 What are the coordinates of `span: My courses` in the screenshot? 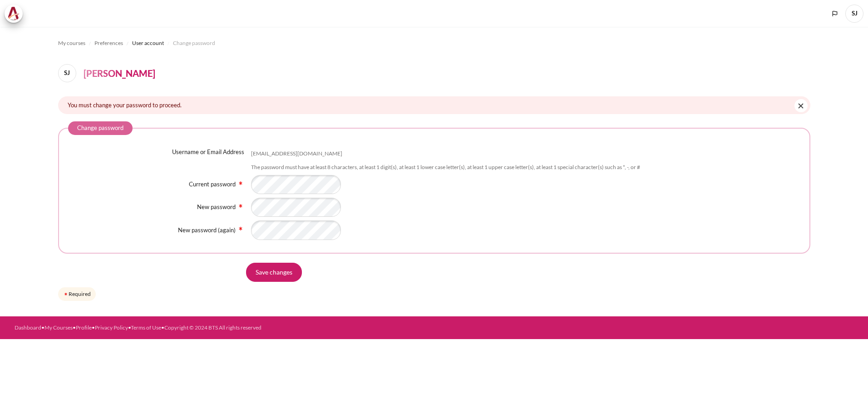 It's located at (72, 43).